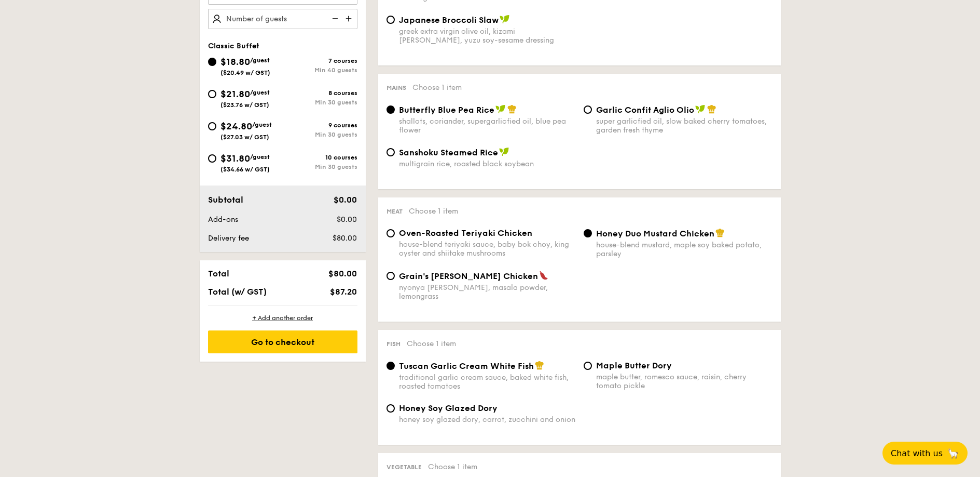 Image resolution: width=980 pixels, height=477 pixels. What do you see at coordinates (588, 109) in the screenshot?
I see `input: Garlic Confit Aglio Oliosuper garlicfied oil, slow baked cherry tomatoes, garden fresh thyme` at bounding box center [588, 109].